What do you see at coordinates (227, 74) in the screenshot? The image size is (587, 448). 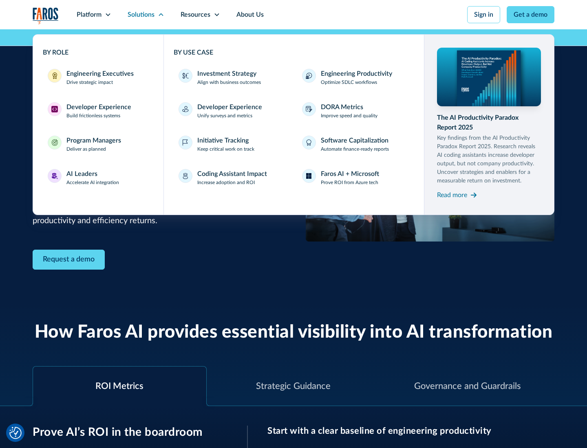 I see `div: Investment Strategy` at bounding box center [227, 74].